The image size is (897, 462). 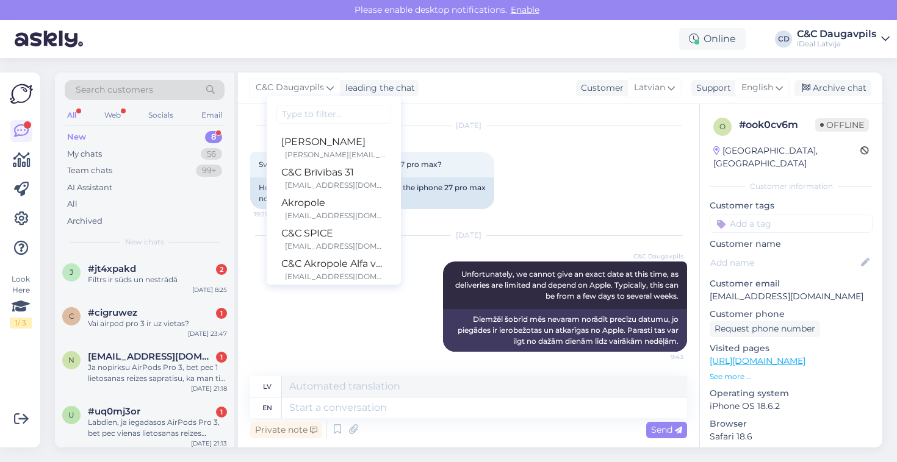 What do you see at coordinates (71, 272) in the screenshot?
I see `span: j` at bounding box center [71, 272].